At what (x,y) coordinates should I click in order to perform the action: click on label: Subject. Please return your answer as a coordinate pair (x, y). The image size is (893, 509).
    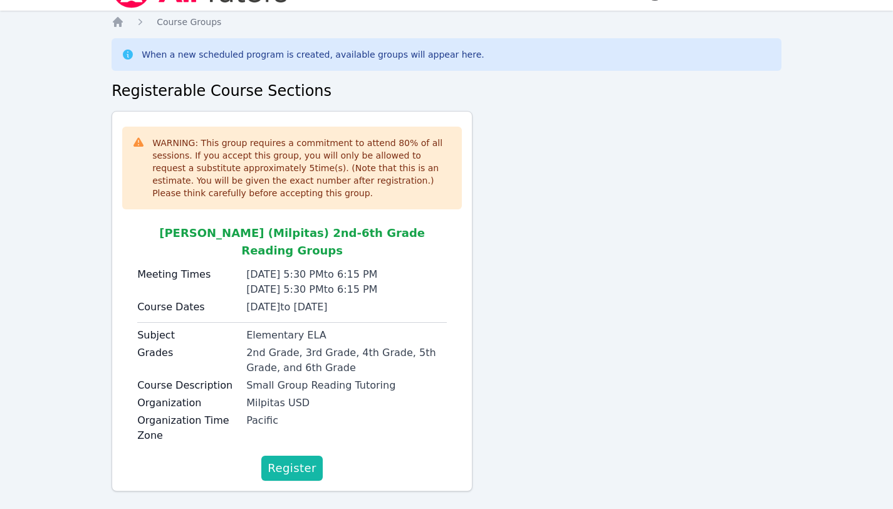
    Looking at the image, I should click on (188, 335).